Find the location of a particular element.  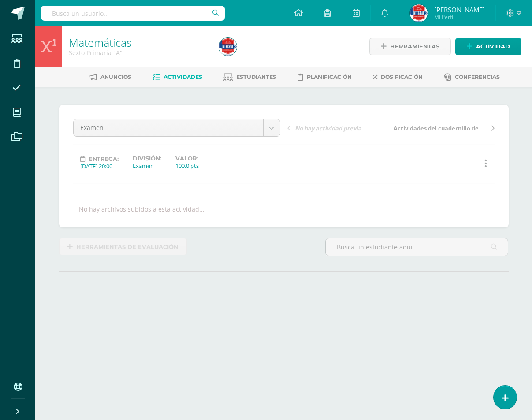

span: Mi Perfil is located at coordinates (459, 17).